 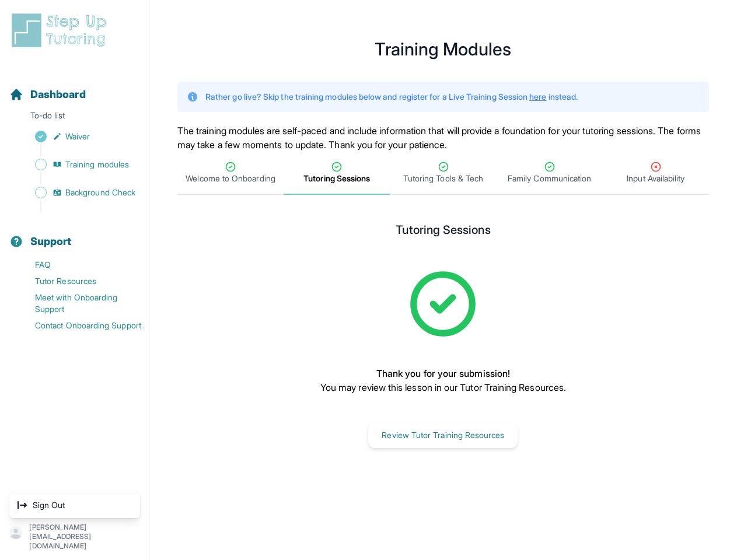 What do you see at coordinates (443, 373) in the screenshot?
I see `p: Thank you for your submission!` at bounding box center [443, 373].